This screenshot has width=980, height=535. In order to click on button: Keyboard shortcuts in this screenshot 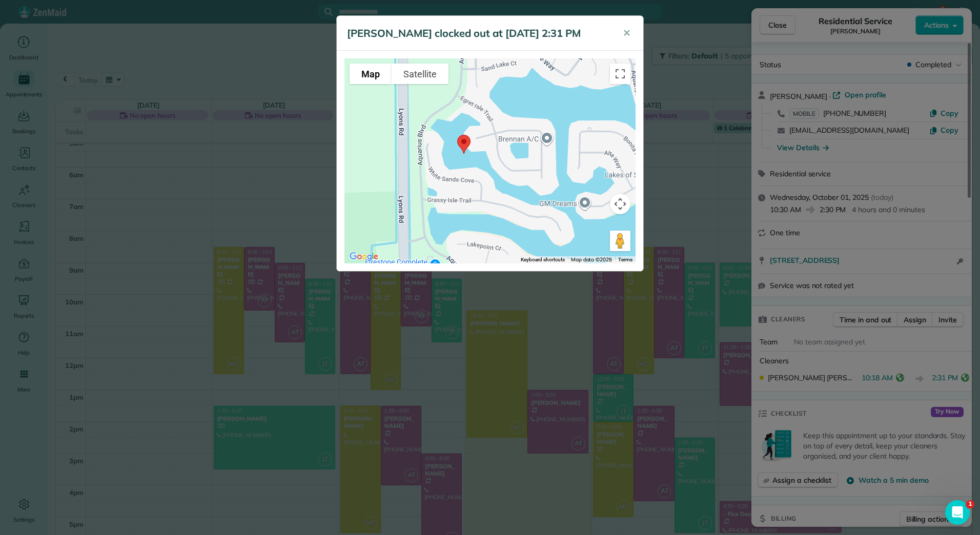, I will do `click(542, 260)`.